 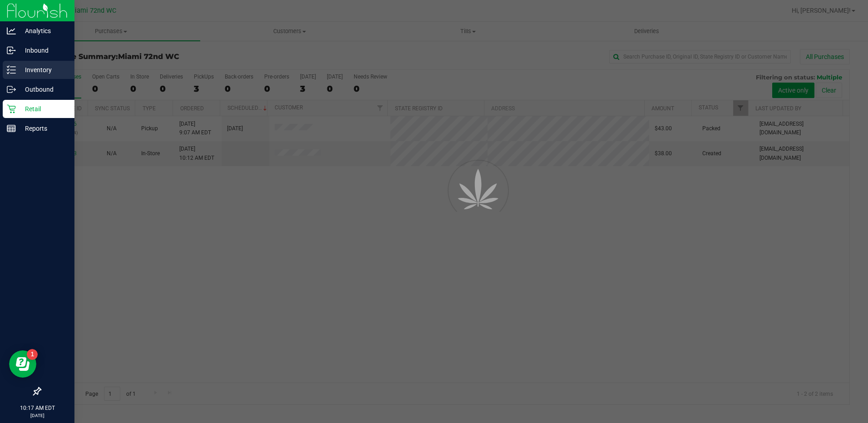 What do you see at coordinates (37, 408) in the screenshot?
I see `p: 10:17 AM EDT` at bounding box center [37, 408].